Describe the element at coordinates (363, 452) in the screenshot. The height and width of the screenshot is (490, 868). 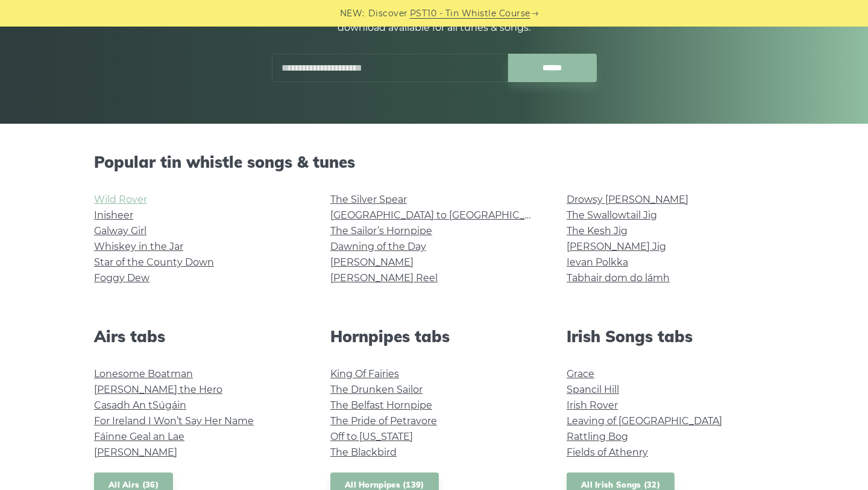
I see `a: The Blackbird` at that location.